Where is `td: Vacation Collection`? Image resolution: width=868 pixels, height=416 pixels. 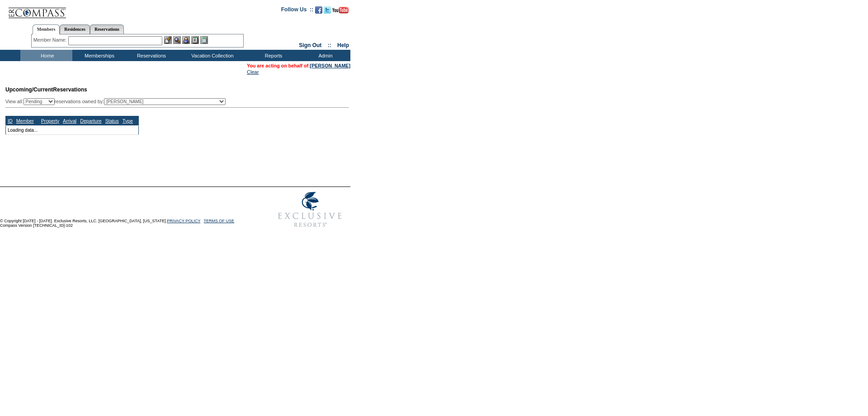 td: Vacation Collection is located at coordinates (212, 55).